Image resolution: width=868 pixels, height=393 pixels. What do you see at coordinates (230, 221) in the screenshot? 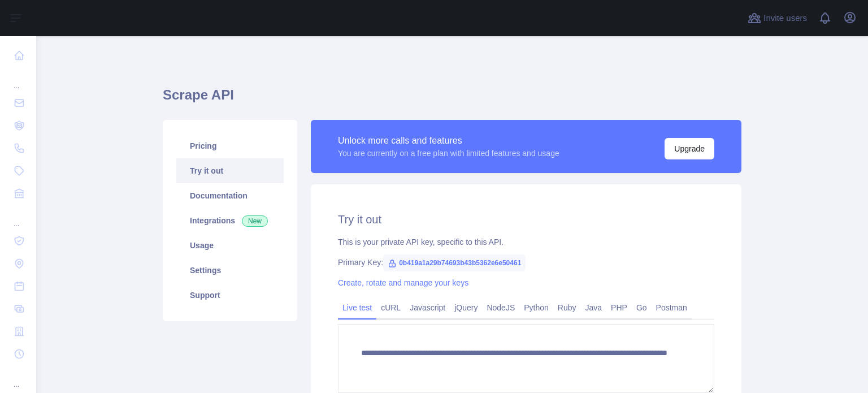
I see `a: Integrations New` at bounding box center [230, 221].